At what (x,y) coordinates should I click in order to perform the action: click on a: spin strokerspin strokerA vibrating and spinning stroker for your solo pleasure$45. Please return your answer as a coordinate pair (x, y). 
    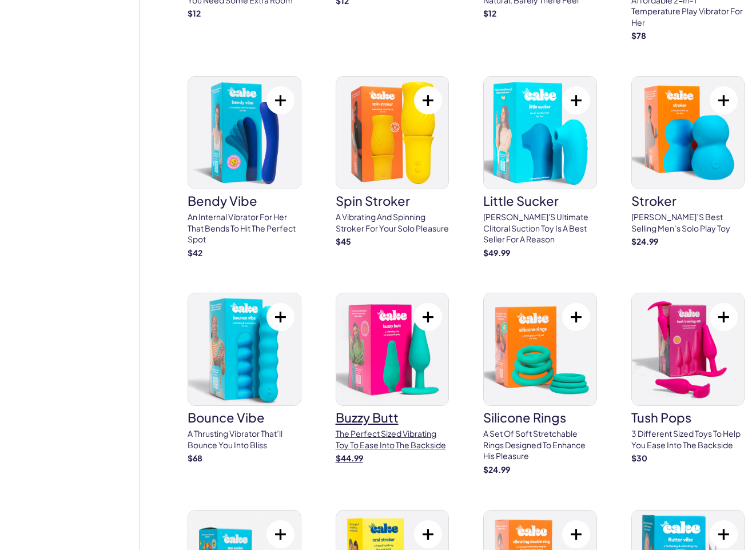
    Looking at the image, I should click on (392, 162).